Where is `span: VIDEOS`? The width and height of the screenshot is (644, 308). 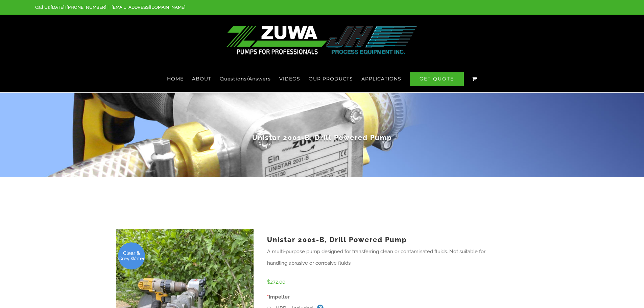 span: VIDEOS is located at coordinates (290, 79).